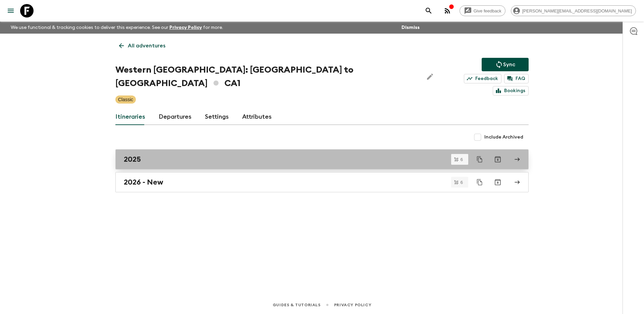 Image resolution: width=644 pixels, height=314 pixels. What do you see at coordinates (257, 117) in the screenshot?
I see `a: Attributes` at bounding box center [257, 117].